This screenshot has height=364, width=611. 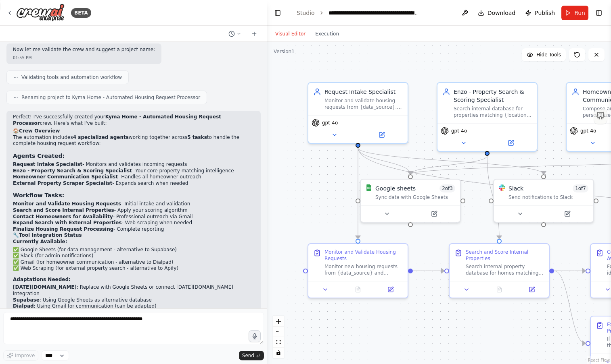 I want to click on li: - Web scraping when needed, so click(x=133, y=224).